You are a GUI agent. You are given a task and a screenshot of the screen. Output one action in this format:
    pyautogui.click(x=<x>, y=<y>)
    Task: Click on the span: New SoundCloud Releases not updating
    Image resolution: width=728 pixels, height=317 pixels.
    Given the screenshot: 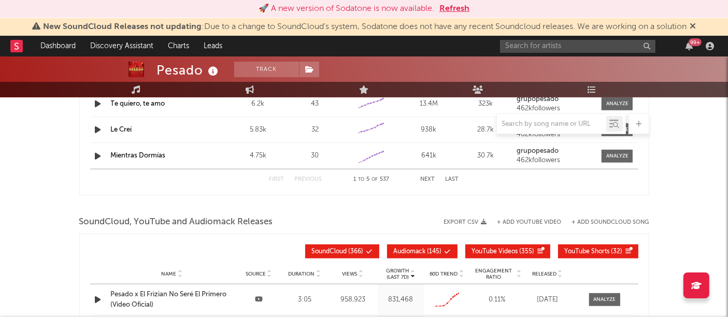 What is the action you would take?
    pyautogui.click(x=122, y=27)
    